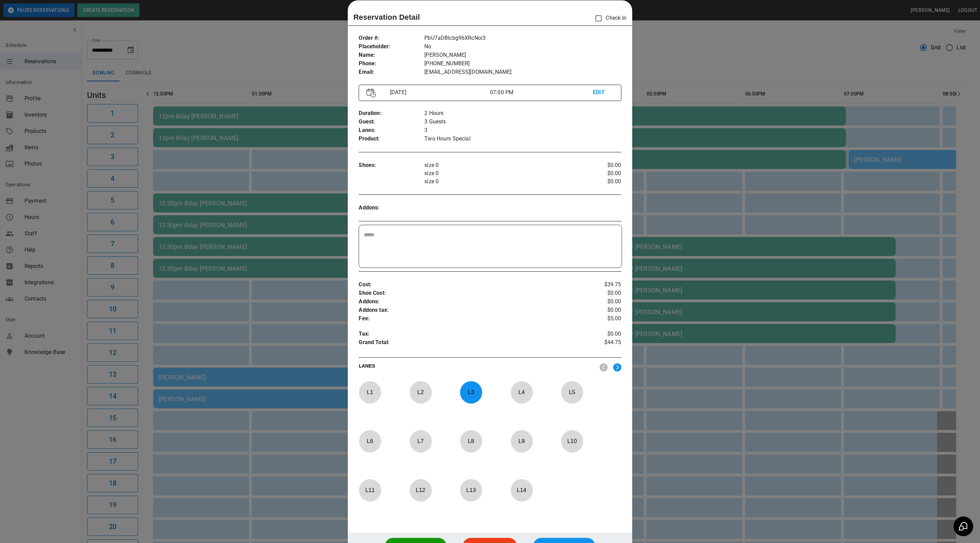 The image size is (980, 543). I want to click on p: Grand Total :, so click(468, 344).